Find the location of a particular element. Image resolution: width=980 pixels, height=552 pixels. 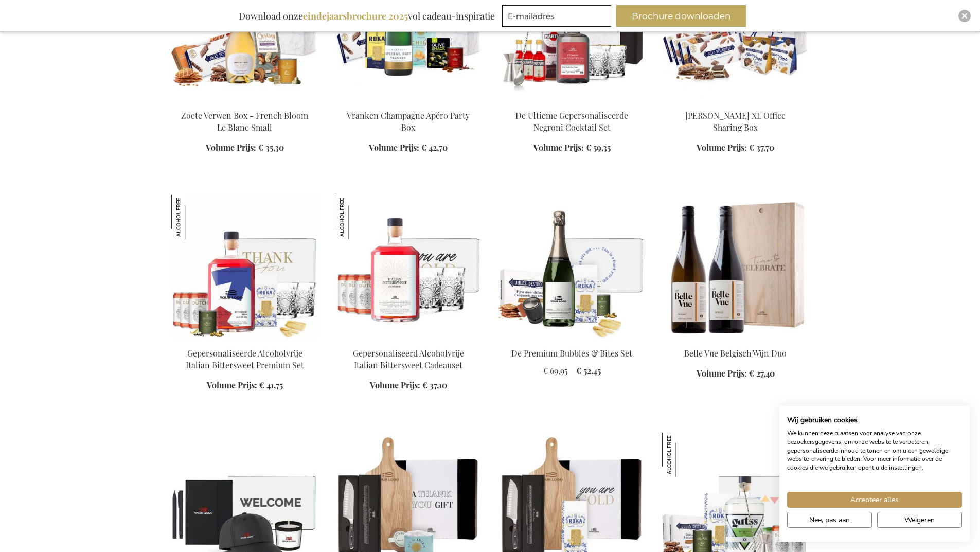

button: Alle cookies weigeren is located at coordinates (919, 520).